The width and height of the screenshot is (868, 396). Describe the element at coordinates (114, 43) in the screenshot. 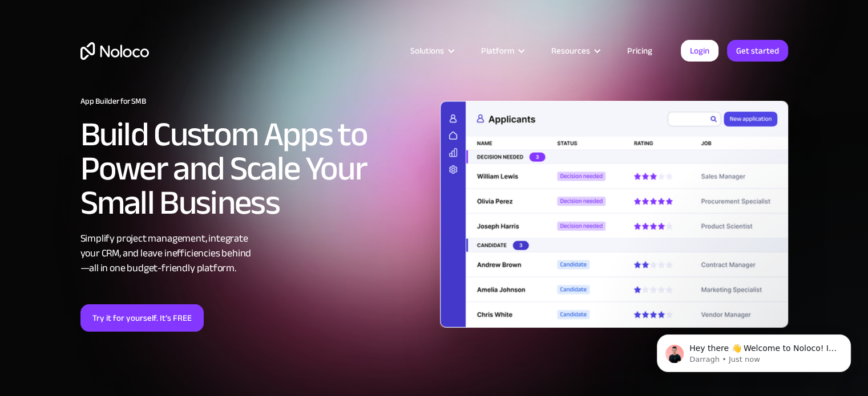

I see `div: message notification from Darragh, Just now. Hey there 👋 Welcome to Noloco! If you have any quest...` at that location.